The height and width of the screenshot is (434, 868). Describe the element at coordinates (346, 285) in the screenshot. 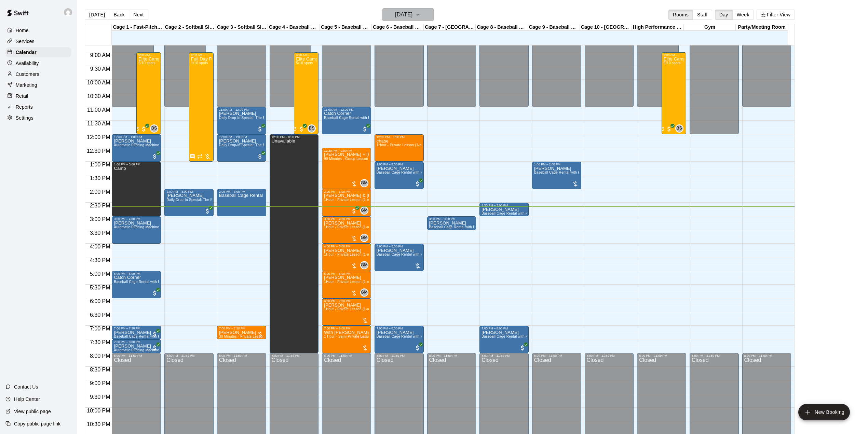

I see `div: 5:00 PM – 6:00 PM: David Kwon` at that location.